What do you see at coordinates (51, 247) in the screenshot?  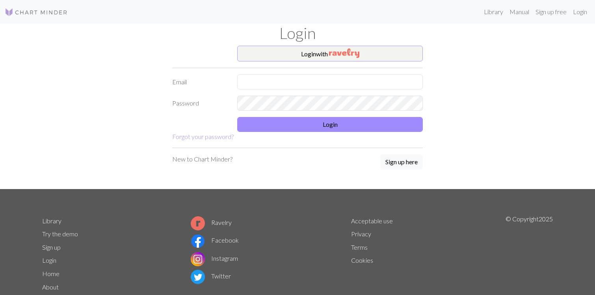 I see `a: Sign up` at bounding box center [51, 247].